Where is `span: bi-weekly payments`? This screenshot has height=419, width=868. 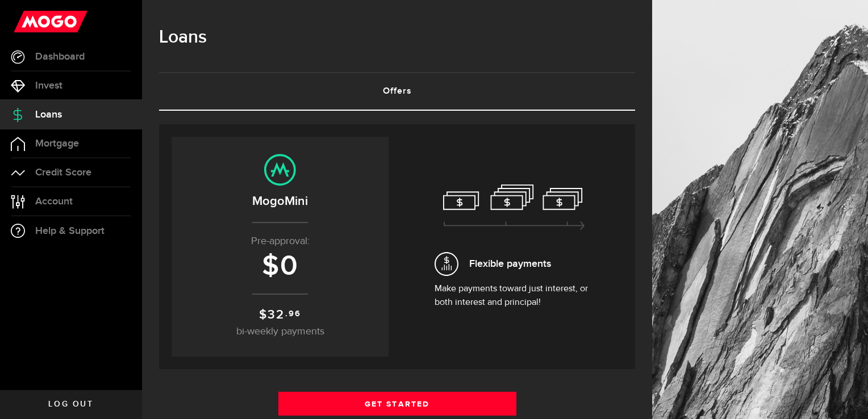
span: bi-weekly payments is located at coordinates (280, 332).